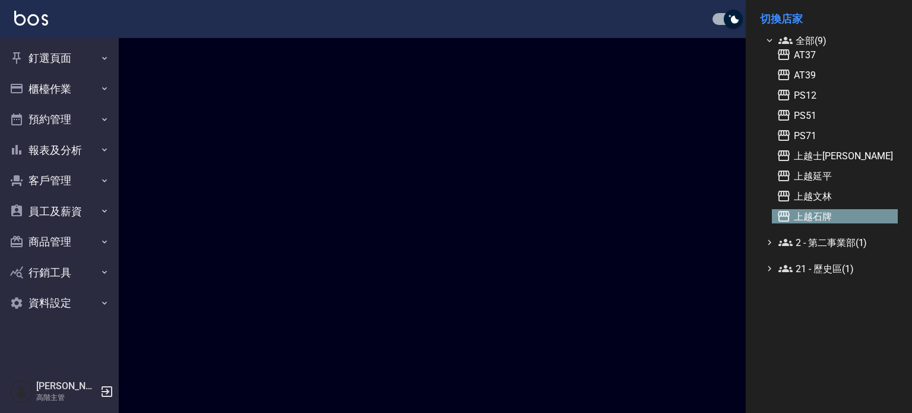 This screenshot has height=413, width=912. Describe the element at coordinates (836, 268) in the screenshot. I see `span: 21 - 歷史區(1)` at that location.